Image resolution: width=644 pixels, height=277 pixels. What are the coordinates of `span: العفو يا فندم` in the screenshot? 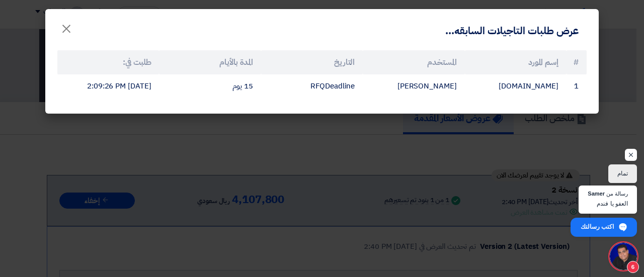 It's located at (608, 204).